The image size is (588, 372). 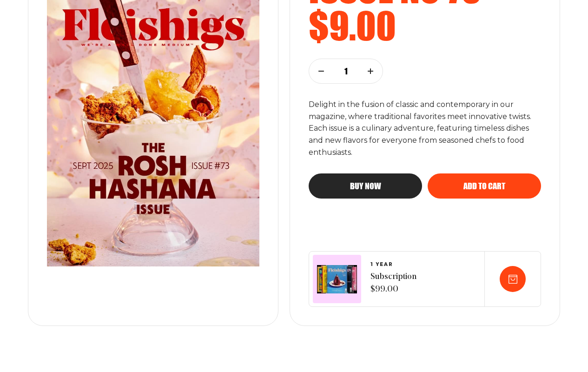 I want to click on span: 1 YEAR, so click(x=393, y=265).